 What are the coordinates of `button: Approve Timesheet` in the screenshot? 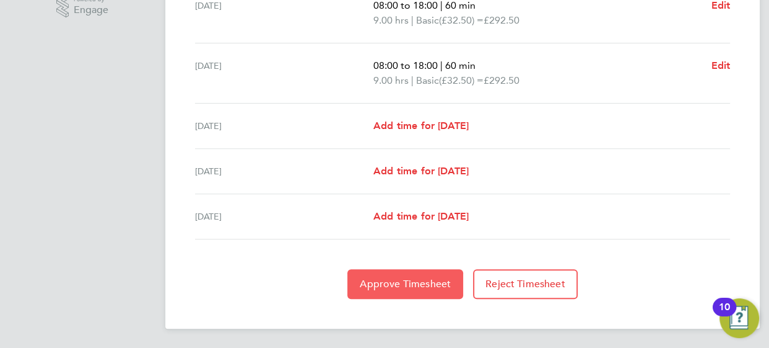 It's located at (405, 284).